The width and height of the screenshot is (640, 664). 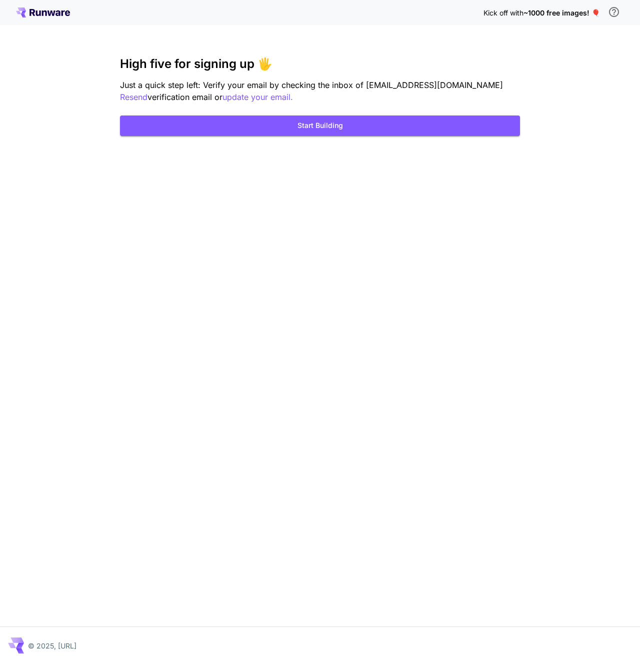 I want to click on button: In order to qualify for free credit, you need to sign up with a business email address and click ..., so click(x=614, y=12).